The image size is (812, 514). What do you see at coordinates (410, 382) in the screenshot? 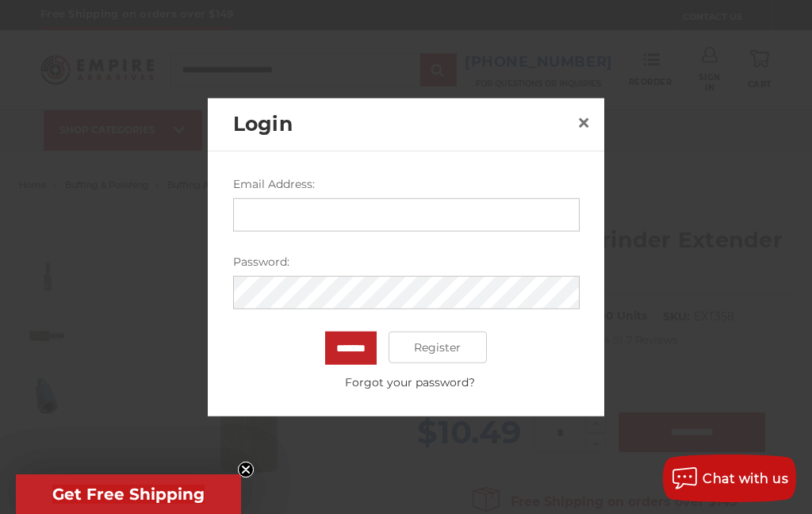
I see `a: Forgot your password?` at bounding box center [410, 382].